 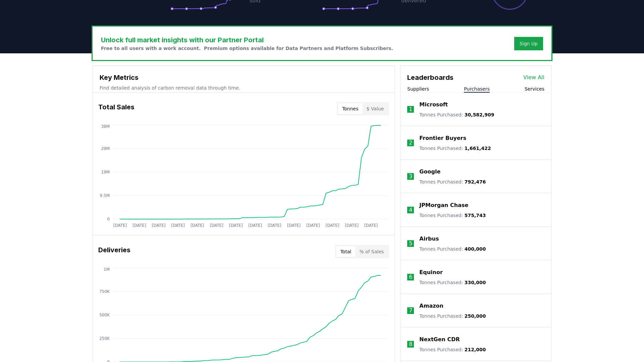 I want to click on a: Sign Up, so click(x=529, y=43).